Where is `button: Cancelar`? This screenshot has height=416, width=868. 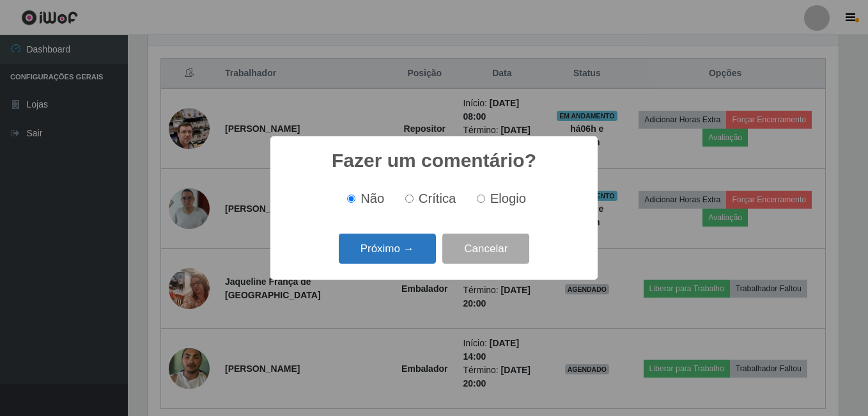 button: Cancelar is located at coordinates (486, 248).